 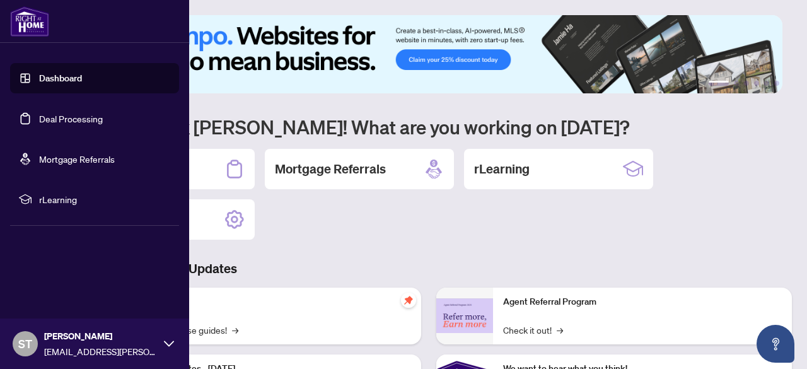 What do you see at coordinates (409, 300) in the screenshot?
I see `span: pushpin` at bounding box center [409, 300].